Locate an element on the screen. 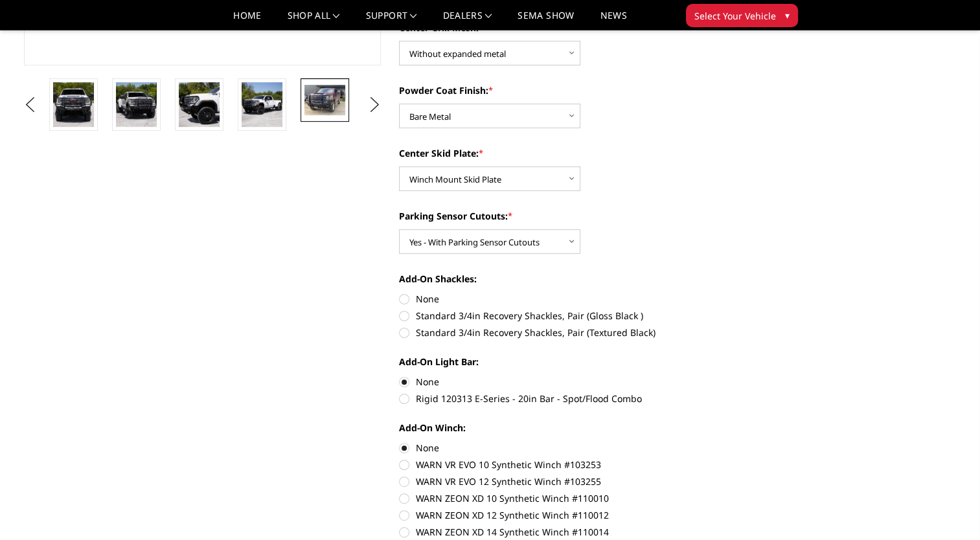 This screenshot has width=980, height=540. span: Select Your Vehicle is located at coordinates (735, 15).